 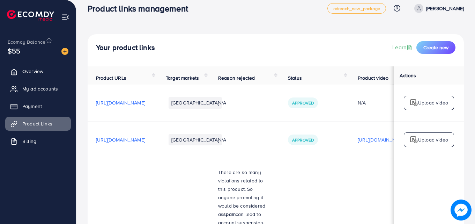 What do you see at coordinates (111, 78) in the screenshot?
I see `span: Product URLs` at bounding box center [111, 78].